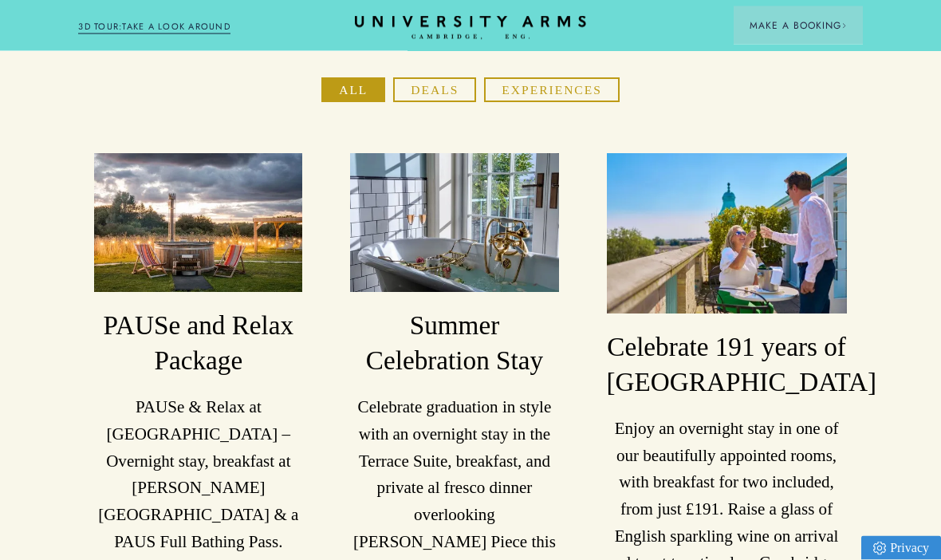 Image resolution: width=941 pixels, height=560 pixels. Describe the element at coordinates (198, 223) in the screenshot. I see `img: image-1171400894a375d9a931a68ffa7fe4bcc321ad3f-2200x1300-jpg` at that location.